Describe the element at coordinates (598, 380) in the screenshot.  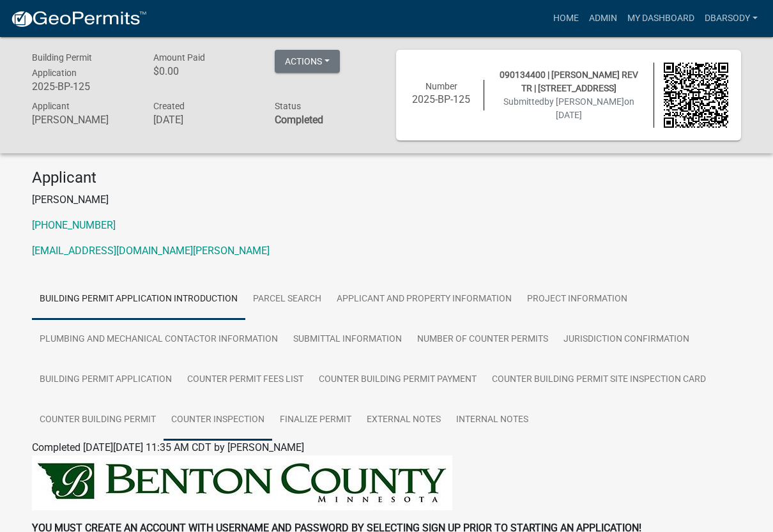
I see `a: Counter Building Permit Site Inspection Card` at that location.